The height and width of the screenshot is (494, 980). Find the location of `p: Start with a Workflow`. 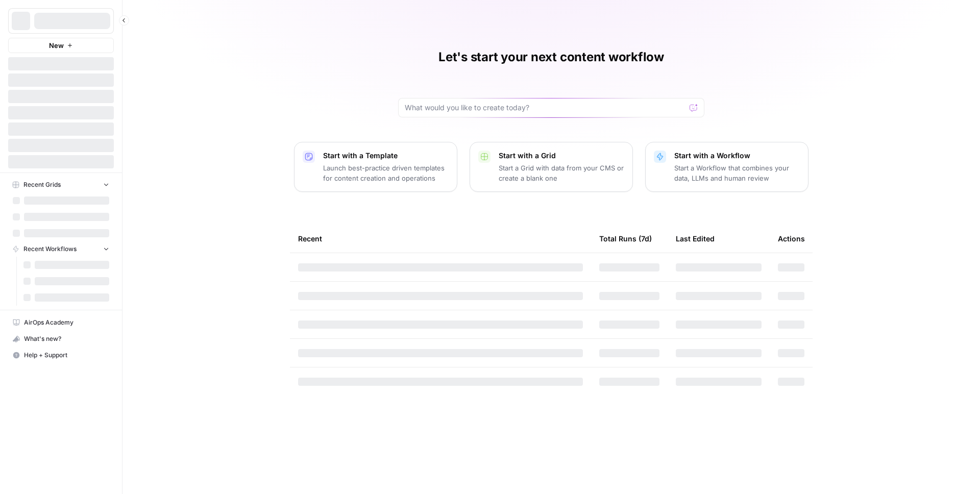

p: Start with a Workflow is located at coordinates (737, 156).